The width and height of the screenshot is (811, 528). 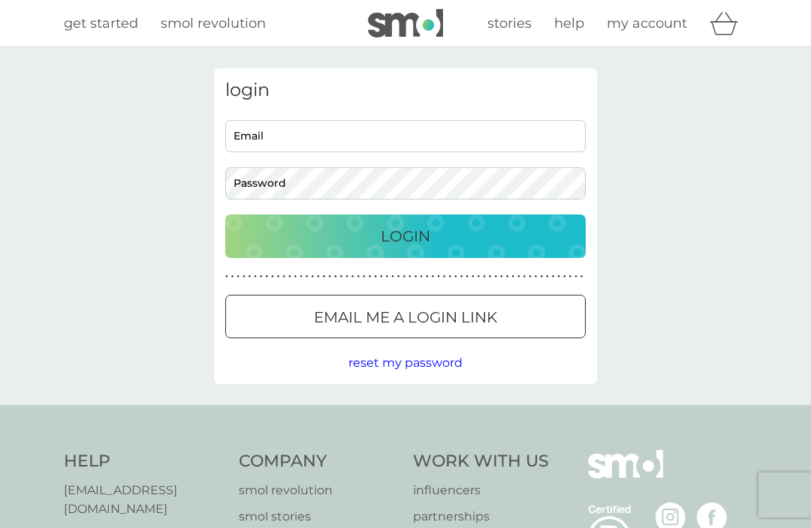 I want to click on span: reset my password, so click(x=405, y=363).